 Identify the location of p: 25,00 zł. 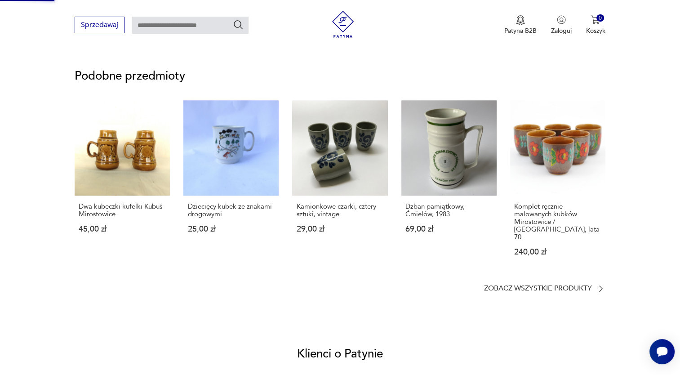
(231, 229).